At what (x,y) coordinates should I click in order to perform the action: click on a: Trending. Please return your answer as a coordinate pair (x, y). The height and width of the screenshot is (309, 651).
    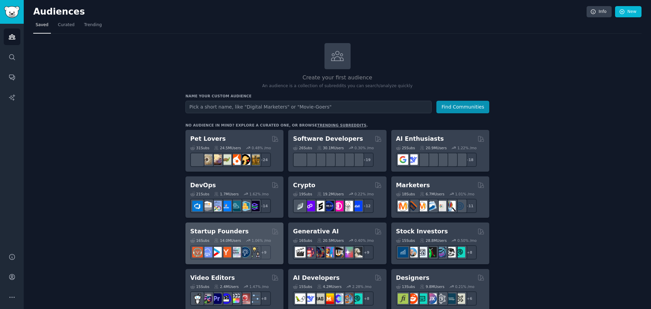
    Looking at the image, I should click on (93, 26).